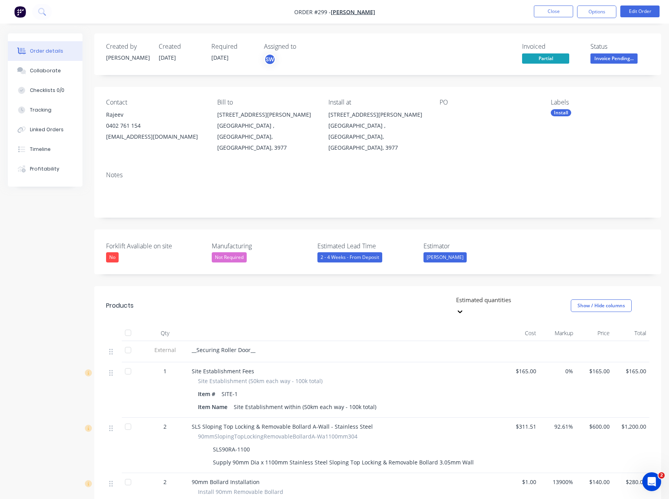 The height and width of the screenshot is (499, 669). Describe the element at coordinates (558, 482) in the screenshot. I see `span: 13900%` at that location.